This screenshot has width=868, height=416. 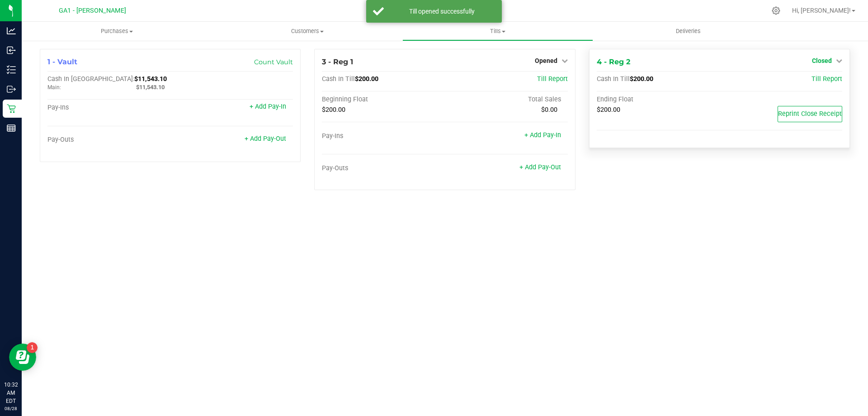 I want to click on span: Main:, so click(x=54, y=87).